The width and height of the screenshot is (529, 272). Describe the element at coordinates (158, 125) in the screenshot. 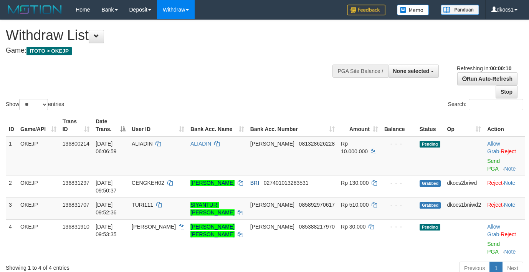

I see `th: User ID: activate to sort column ascending` at that location.